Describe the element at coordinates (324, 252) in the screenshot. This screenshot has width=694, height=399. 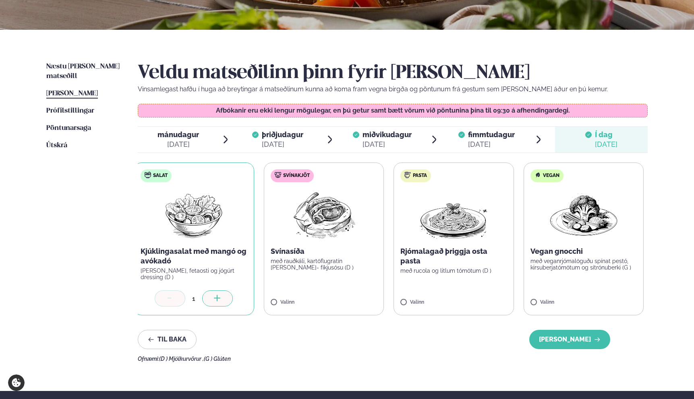
I see `p: Svínasíða` at that location.